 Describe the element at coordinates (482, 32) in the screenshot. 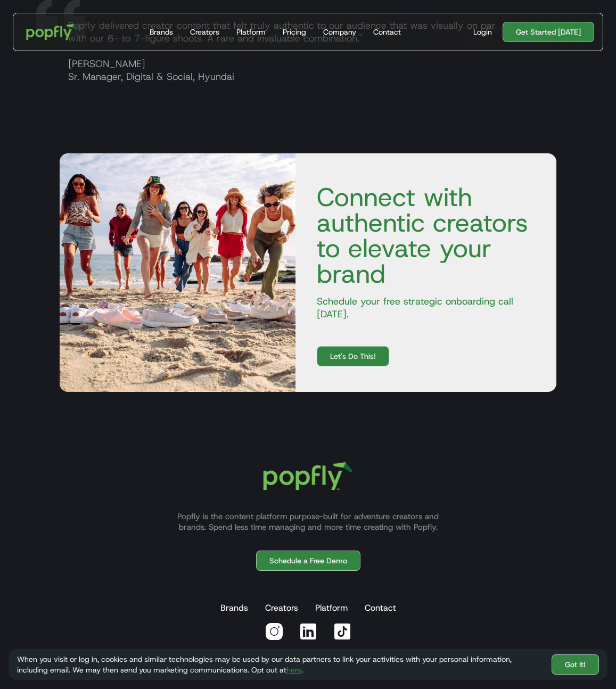

I see `a: Login` at that location.